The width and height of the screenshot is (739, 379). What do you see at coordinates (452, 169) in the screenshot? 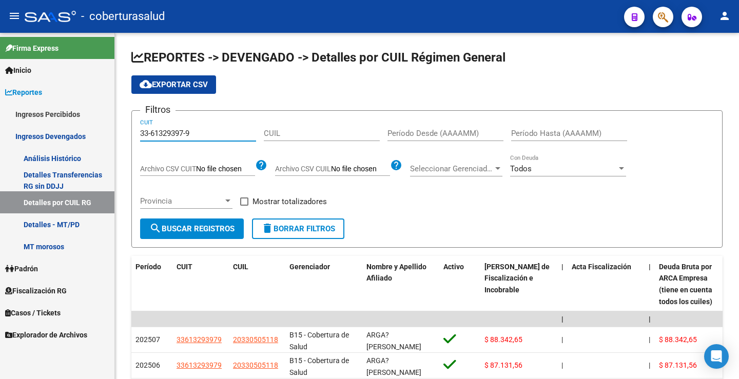
I see `span: Seleccionar Gerenciador` at bounding box center [452, 169].